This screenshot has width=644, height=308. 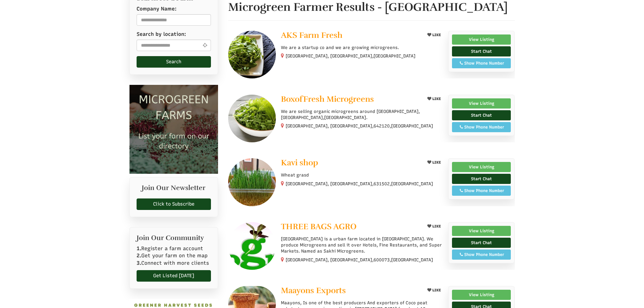 I want to click on span: BoxofFresh Microgreens, so click(x=327, y=99).